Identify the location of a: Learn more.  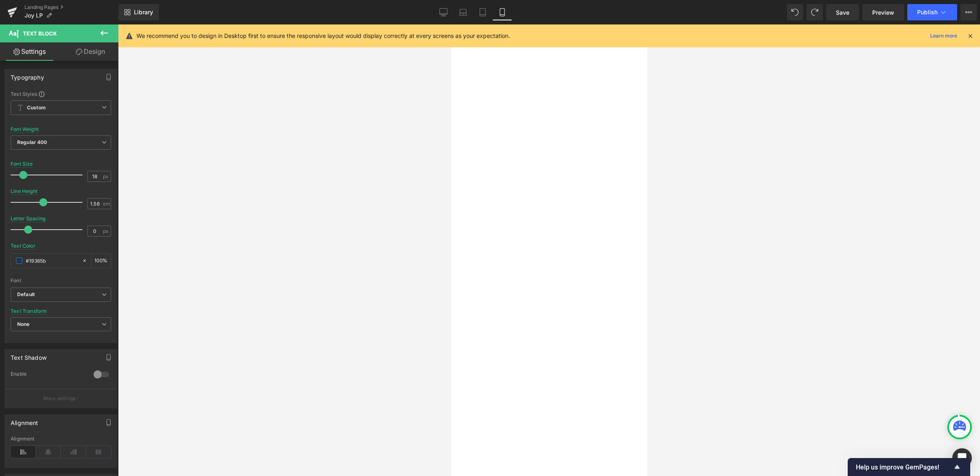
(943, 36).